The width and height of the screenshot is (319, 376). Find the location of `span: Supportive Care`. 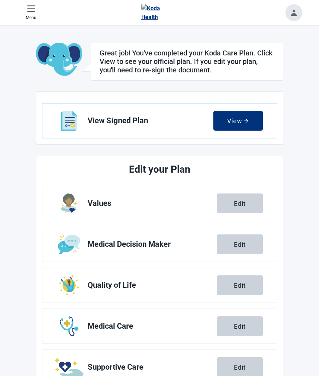

span: Supportive Care is located at coordinates (152, 367).